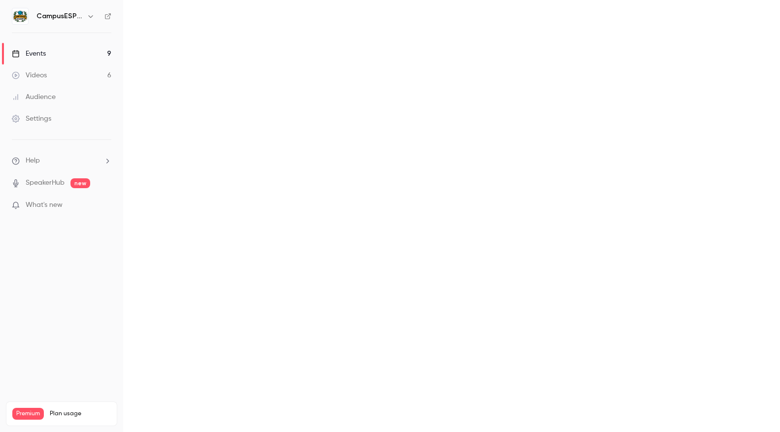 This screenshot has width=780, height=432. What do you see at coordinates (60, 16) in the screenshot?
I see `h6: CampusESP Academy` at bounding box center [60, 16].